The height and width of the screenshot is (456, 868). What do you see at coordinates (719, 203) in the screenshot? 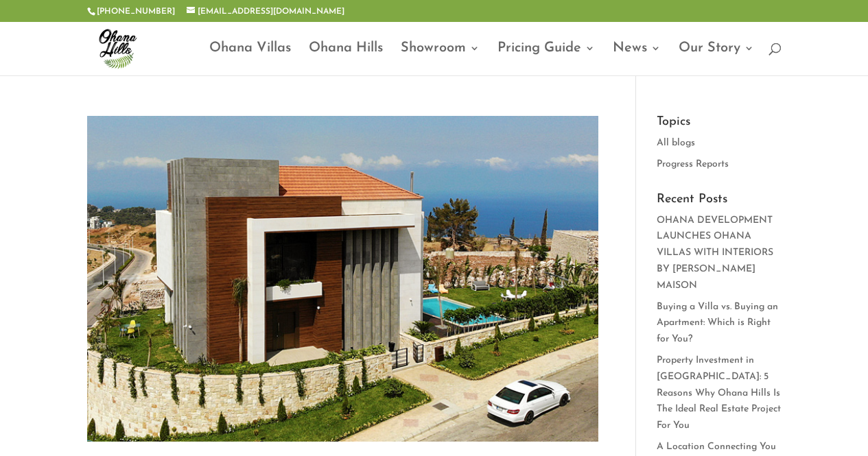
I see `h4: Recent Posts` at bounding box center [719, 203].